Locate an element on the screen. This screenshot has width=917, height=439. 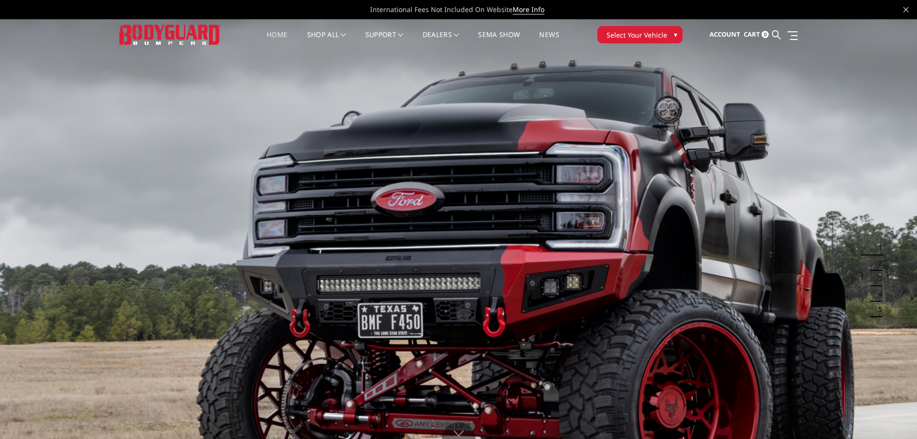
button: Select Your Vehicle is located at coordinates (640, 35).